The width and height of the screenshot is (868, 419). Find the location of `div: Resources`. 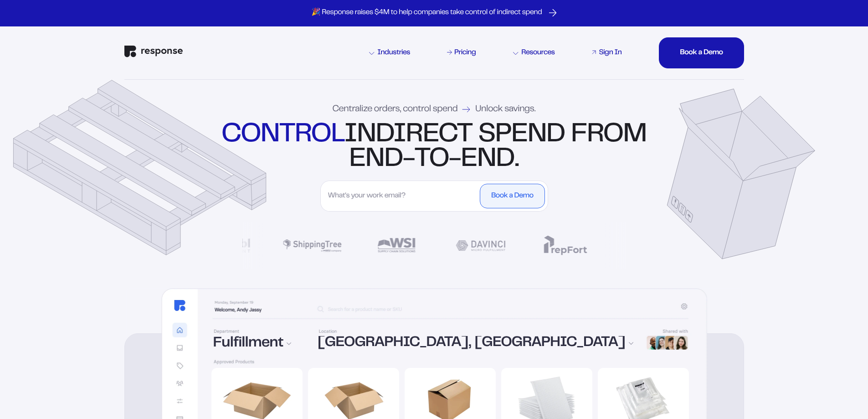

div: Resources is located at coordinates (534, 53).